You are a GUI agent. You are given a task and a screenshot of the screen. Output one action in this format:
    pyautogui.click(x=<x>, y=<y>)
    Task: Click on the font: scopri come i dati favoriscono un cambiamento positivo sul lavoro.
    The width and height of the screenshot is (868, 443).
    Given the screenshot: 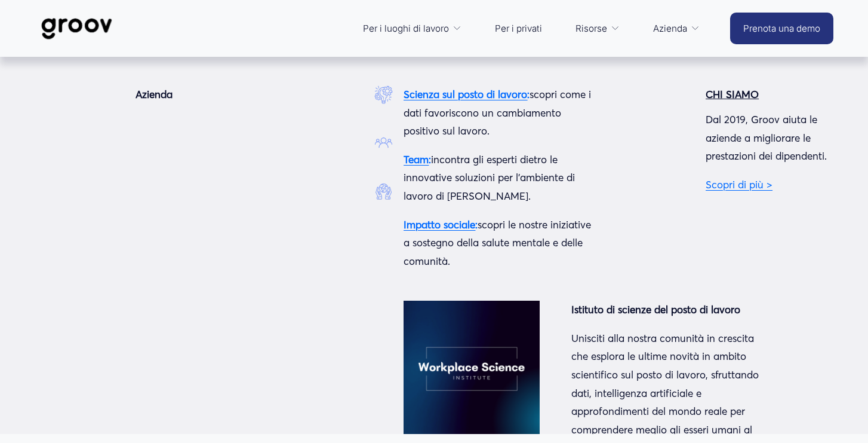 What is the action you would take?
    pyautogui.click(x=499, y=113)
    